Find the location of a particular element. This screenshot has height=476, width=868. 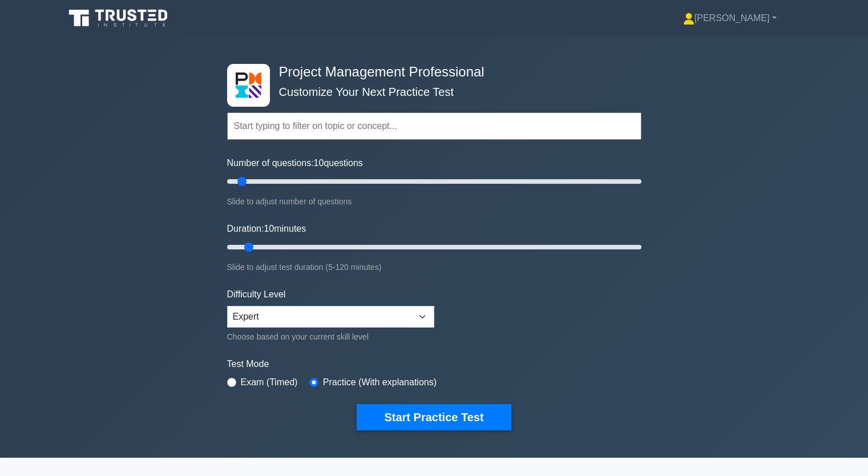

label: Difficulty Level is located at coordinates (256, 295).